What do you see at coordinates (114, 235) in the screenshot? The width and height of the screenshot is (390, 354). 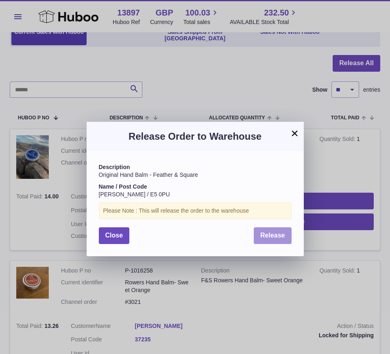 I see `span: Close` at bounding box center [114, 235].